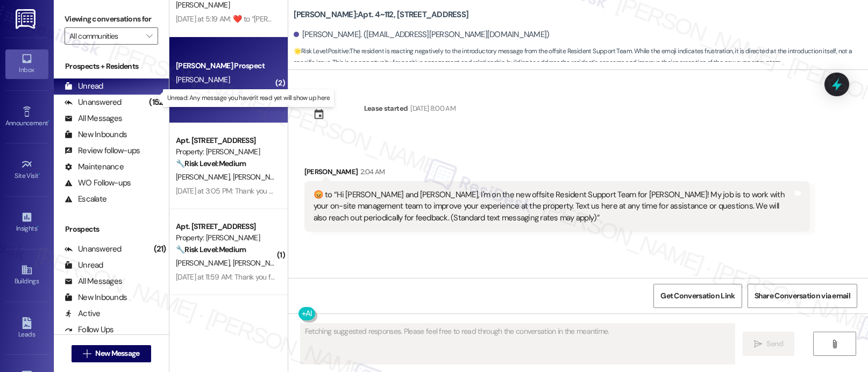  I want to click on a: Insights •, so click(27, 222).